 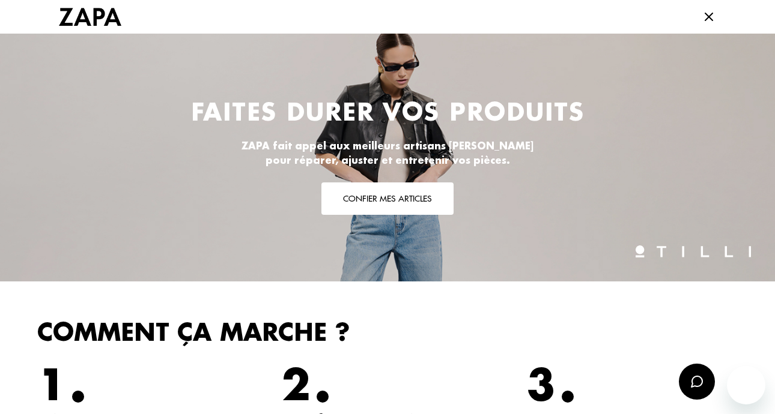 What do you see at coordinates (387, 333) in the screenshot?
I see `h2: Comment ça marche ?` at bounding box center [387, 333].